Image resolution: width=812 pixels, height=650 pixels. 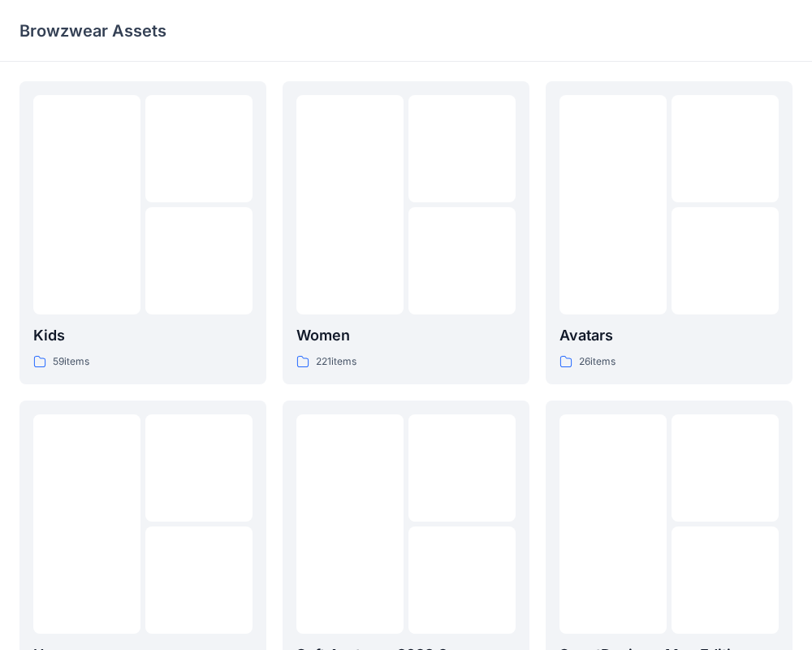 I want to click on p: Browzwear Assets, so click(x=92, y=30).